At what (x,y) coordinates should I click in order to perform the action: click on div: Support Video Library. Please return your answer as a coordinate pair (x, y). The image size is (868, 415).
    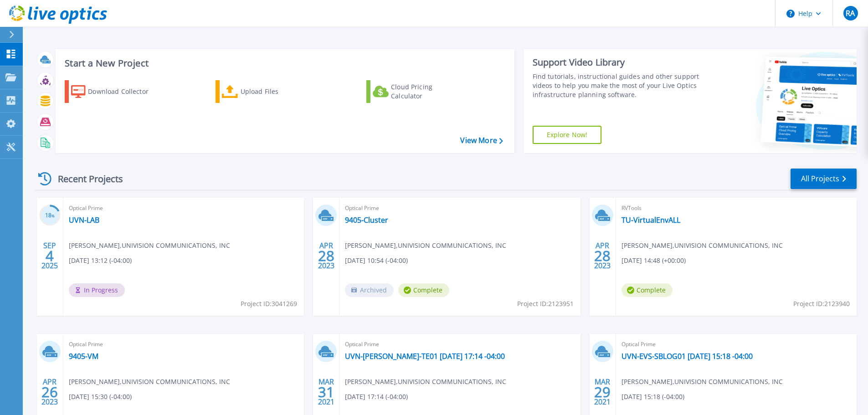
    Looking at the image, I should click on (617, 62).